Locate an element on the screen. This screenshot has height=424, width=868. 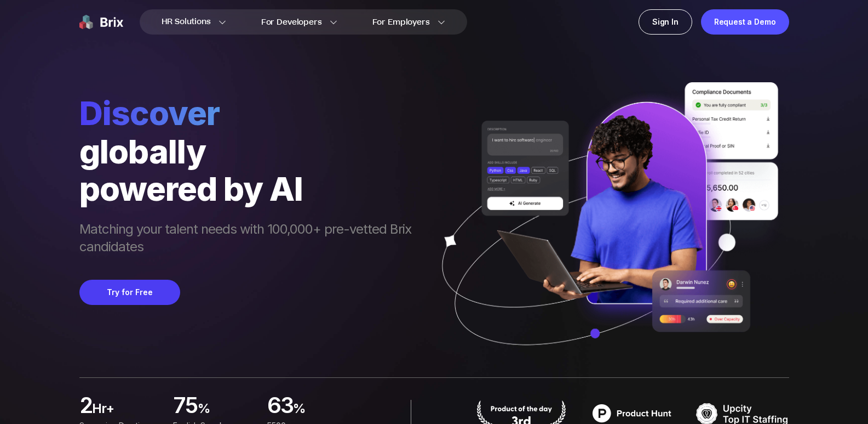
span: For Employers is located at coordinates (401, 22).